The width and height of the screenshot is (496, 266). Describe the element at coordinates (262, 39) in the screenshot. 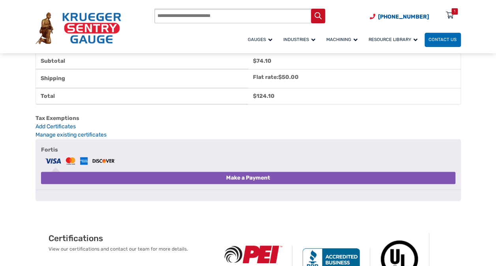

I see `a: Gauges` at that location.